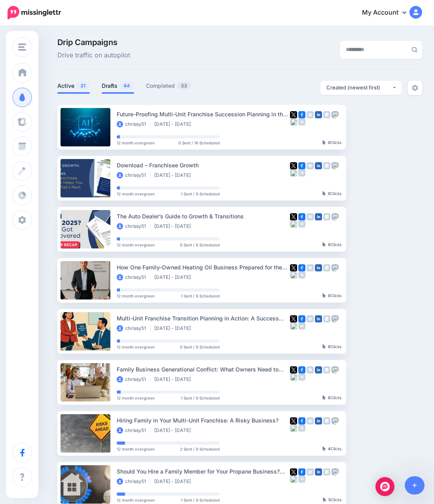 The width and height of the screenshot is (434, 504). Describe the element at coordinates (203, 267) in the screenshot. I see `div: How One Family-Owned Heating Oil Business Prepared for the Future` at that location.